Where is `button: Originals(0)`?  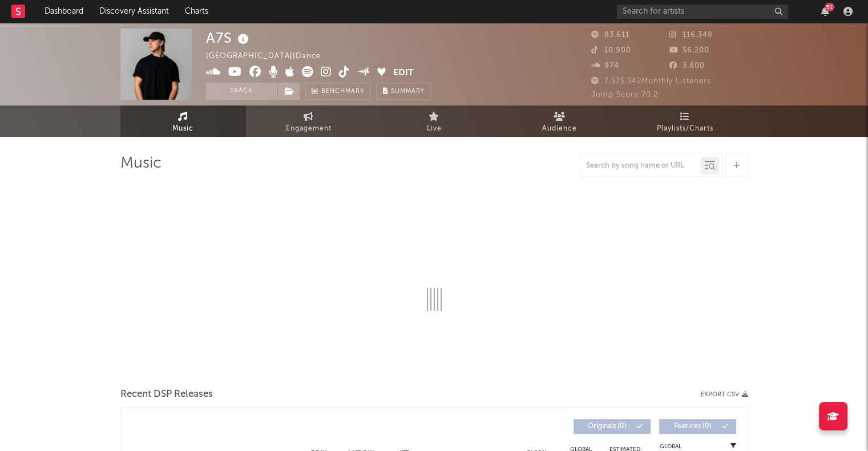 button: Originals(0) is located at coordinates (612, 427).